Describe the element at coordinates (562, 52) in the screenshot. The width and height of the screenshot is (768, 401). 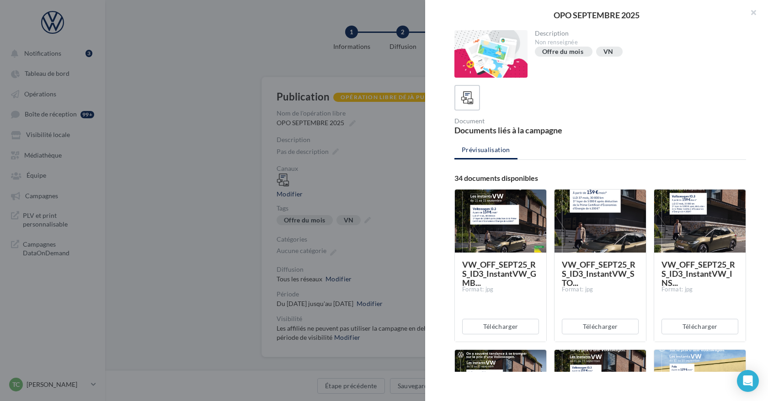
I see `div: Offre du mois` at that location.